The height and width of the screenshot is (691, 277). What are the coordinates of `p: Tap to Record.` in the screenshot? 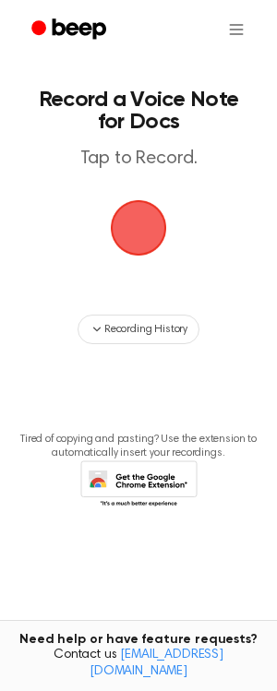 It's located at (138, 159).